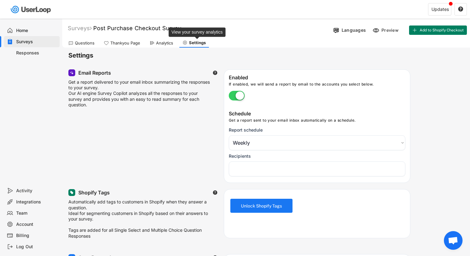 Image resolution: width=470 pixels, height=256 pixels. I want to click on div: Enabled, so click(319, 78).